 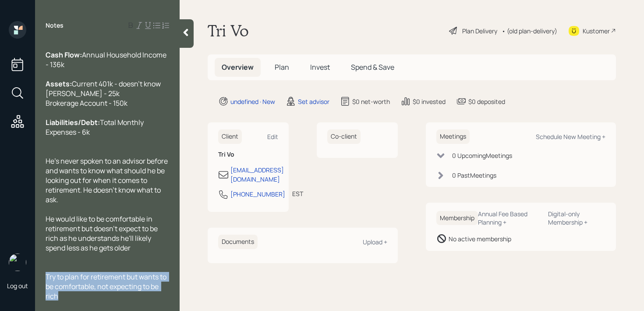 What do you see at coordinates (530, 31) in the screenshot?
I see `div: • (old plan-delivery)` at bounding box center [530, 31].